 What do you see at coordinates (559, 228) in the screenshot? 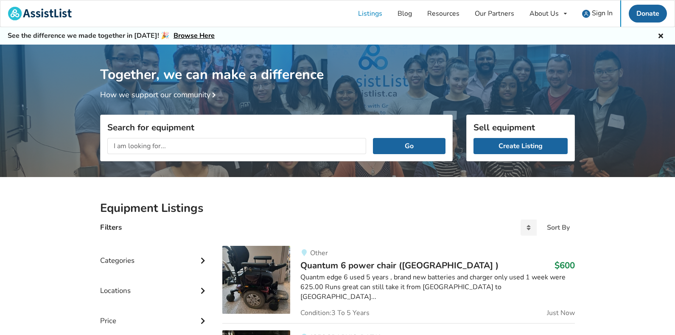
I see `div: Sort By` at bounding box center [559, 228].